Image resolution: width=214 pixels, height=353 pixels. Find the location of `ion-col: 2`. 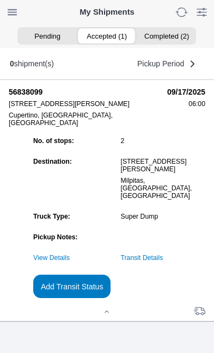

ion-col: 2 is located at coordinates (162, 141).